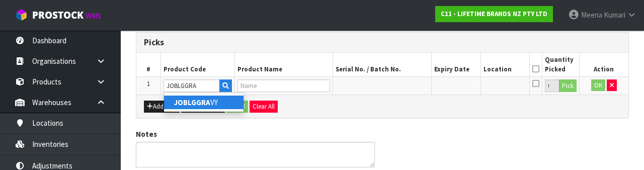 The width and height of the screenshot is (644, 170). What do you see at coordinates (192, 86) in the screenshot?
I see `input: Code` at bounding box center [192, 86].